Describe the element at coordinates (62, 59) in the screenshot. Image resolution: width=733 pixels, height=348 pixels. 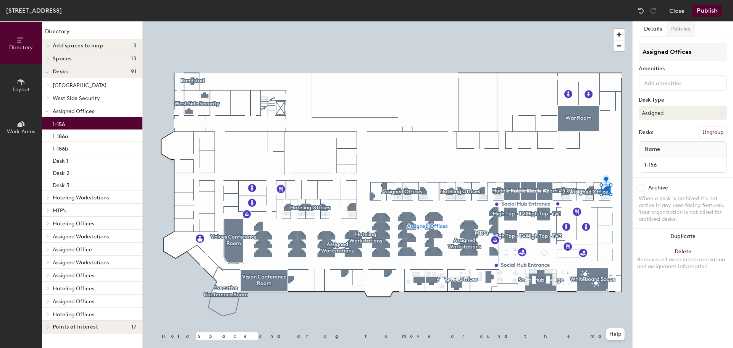
I see `span: Spaces` at that location.